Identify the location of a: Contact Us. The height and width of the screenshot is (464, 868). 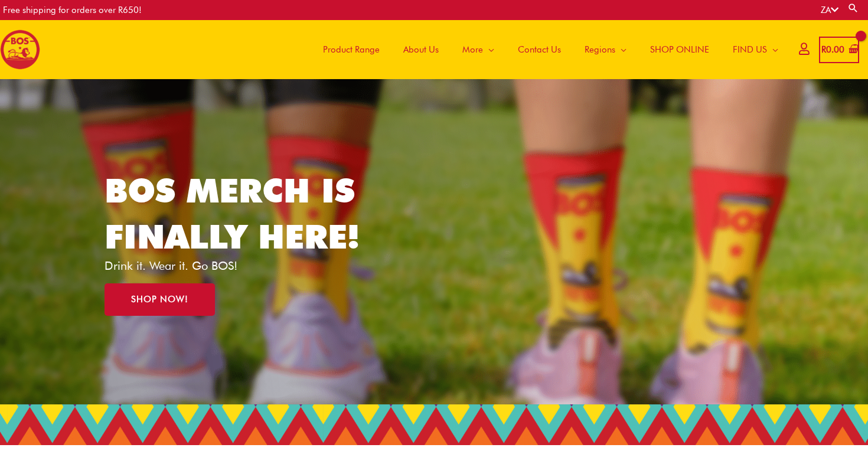
(539, 50).